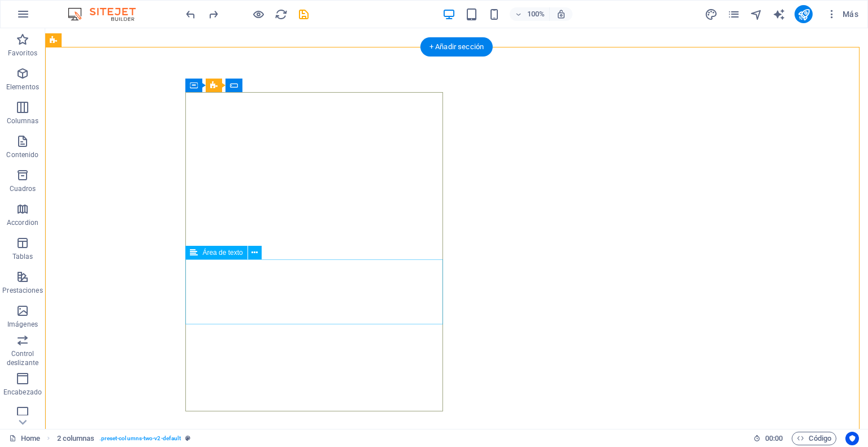  What do you see at coordinates (23, 257) in the screenshot?
I see `p: Tablas` at bounding box center [23, 257].